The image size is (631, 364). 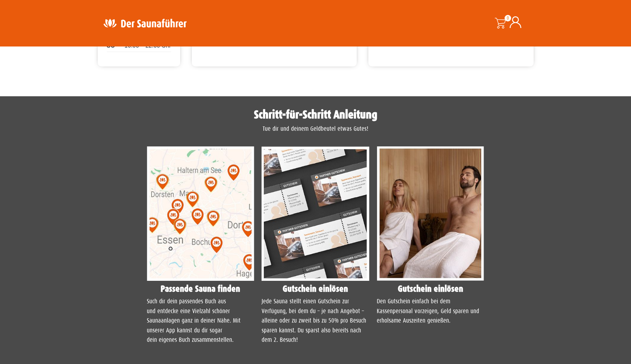 I want to click on p: Such dir dein passendes Buch aus und entdecke eine Vielzahl schöner Saunaanlagen ganz in deiner N..., so click(x=201, y=321).